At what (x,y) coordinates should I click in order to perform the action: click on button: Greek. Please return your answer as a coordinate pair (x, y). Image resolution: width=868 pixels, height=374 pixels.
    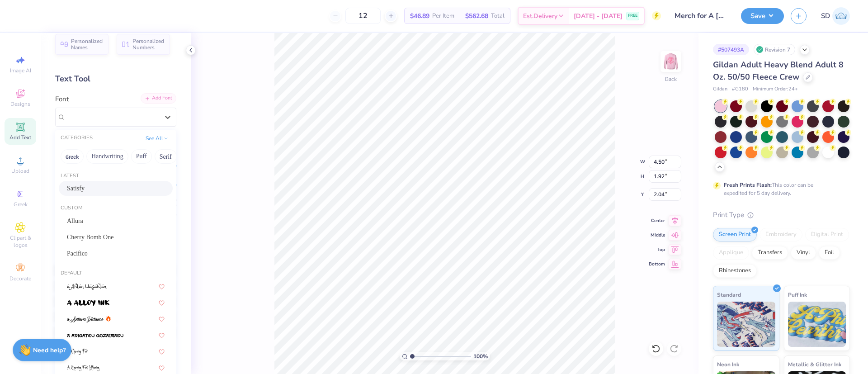
    Looking at the image, I should click on (72, 157).